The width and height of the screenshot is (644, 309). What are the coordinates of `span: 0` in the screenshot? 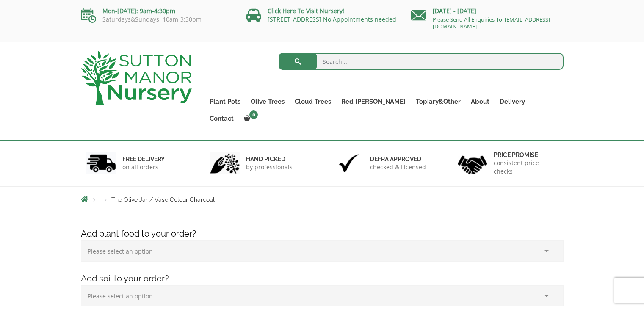 It's located at (254, 115).